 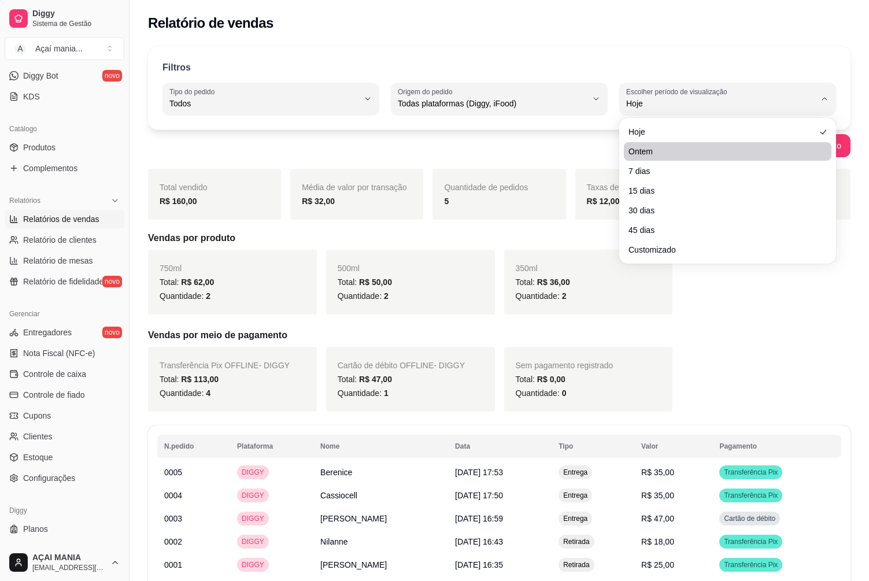 I want to click on h2: Relatório de vendas, so click(x=210, y=23).